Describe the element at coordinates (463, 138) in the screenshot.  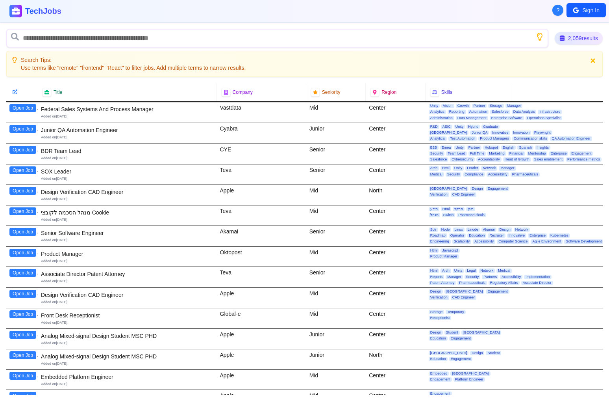
I see `span: Test Automation` at that location.